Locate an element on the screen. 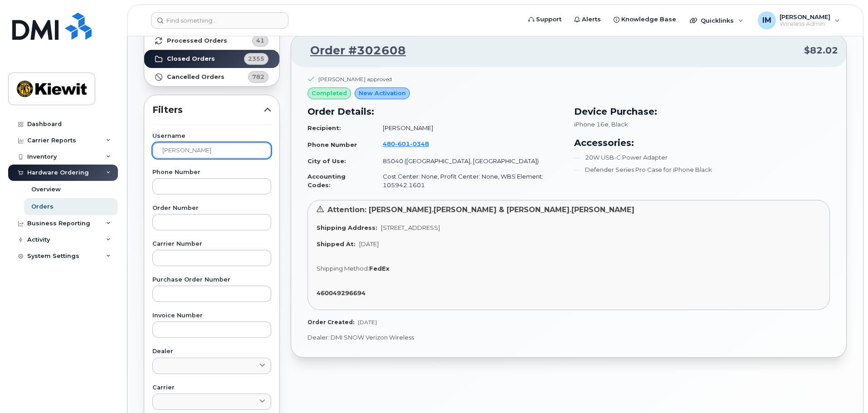 Image resolution: width=868 pixels, height=413 pixels. span: Support is located at coordinates (549, 20).